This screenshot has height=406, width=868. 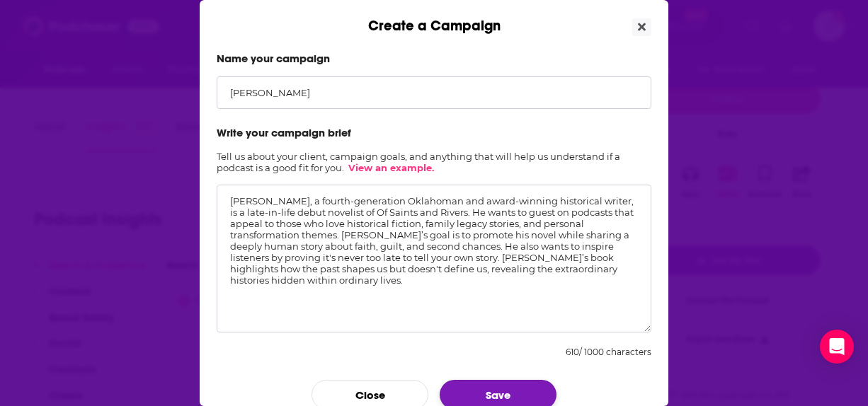 I want to click on h2: Tell us about your client, campaign goals, and anything that will help us understand if a podcast..., so click(x=434, y=162).